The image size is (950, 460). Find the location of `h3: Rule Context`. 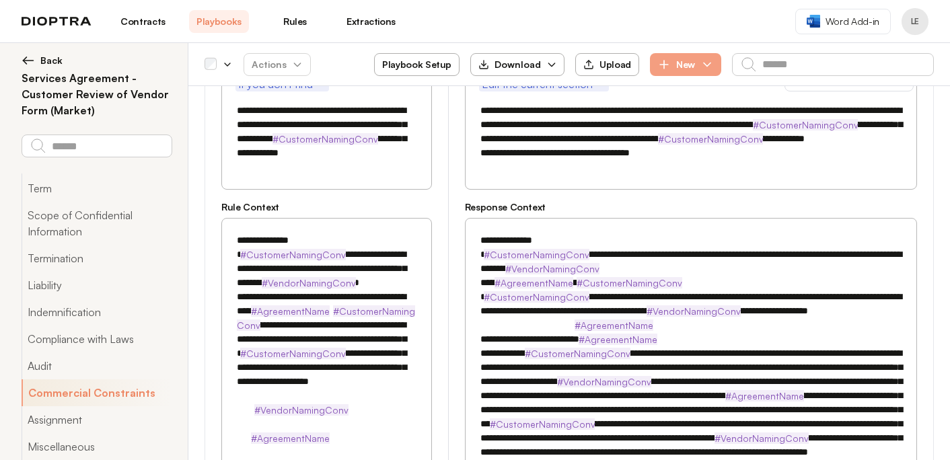

h3: Rule Context is located at coordinates (326, 207).